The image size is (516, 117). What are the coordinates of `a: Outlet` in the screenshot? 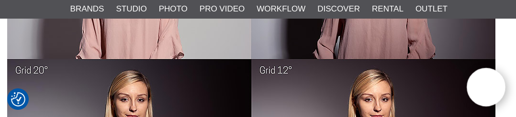 It's located at (431, 9).